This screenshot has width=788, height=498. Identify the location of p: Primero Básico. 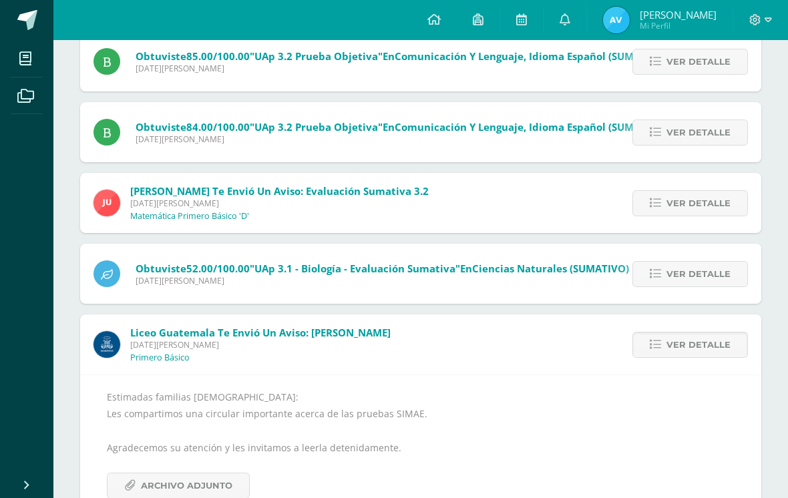
(160, 358).